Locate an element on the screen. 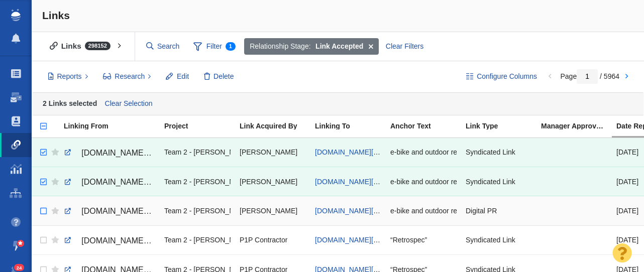 The image size is (644, 272). button: Research is located at coordinates (127, 77).